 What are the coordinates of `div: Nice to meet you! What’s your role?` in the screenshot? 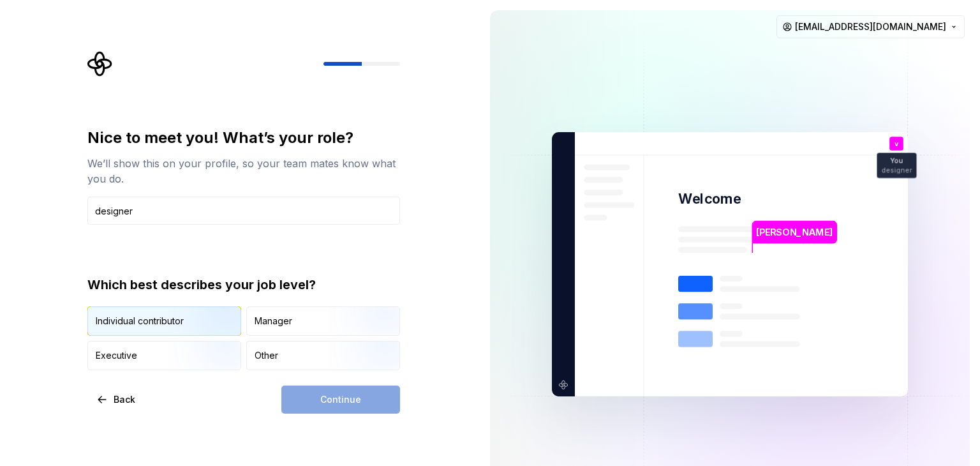 It's located at (243, 138).